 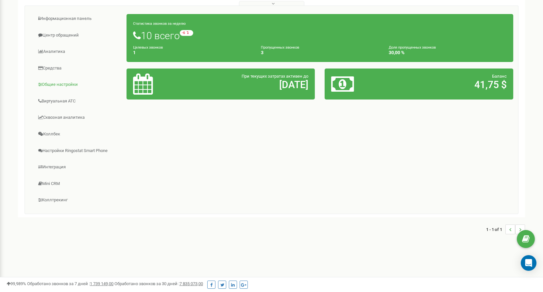 What do you see at coordinates (319, 36) in the screenshot?
I see `h1: 10 всего` at bounding box center [319, 36].